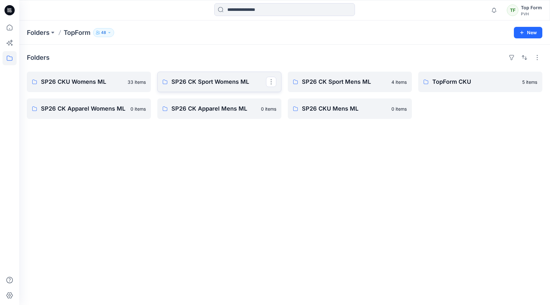 Image resolution: width=550 pixels, height=305 pixels. Describe the element at coordinates (214, 109) in the screenshot. I see `p: SP26 CK Apparel Mens ML` at that location.